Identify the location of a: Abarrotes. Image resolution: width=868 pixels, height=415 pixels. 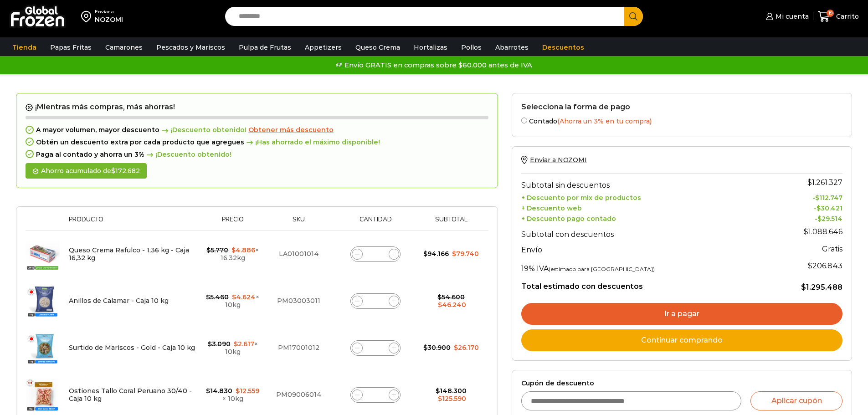
(512, 47).